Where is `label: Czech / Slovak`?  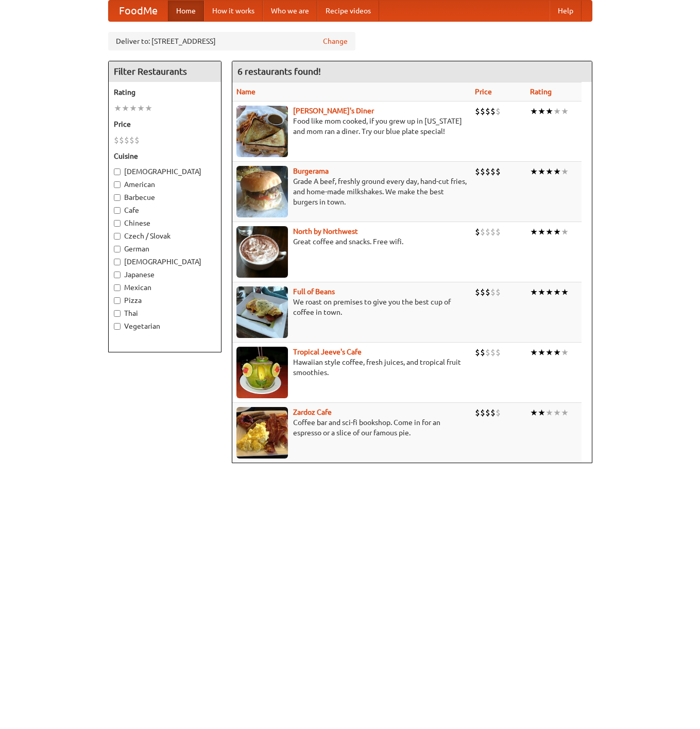
label: Czech / Slovak is located at coordinates (165, 236).